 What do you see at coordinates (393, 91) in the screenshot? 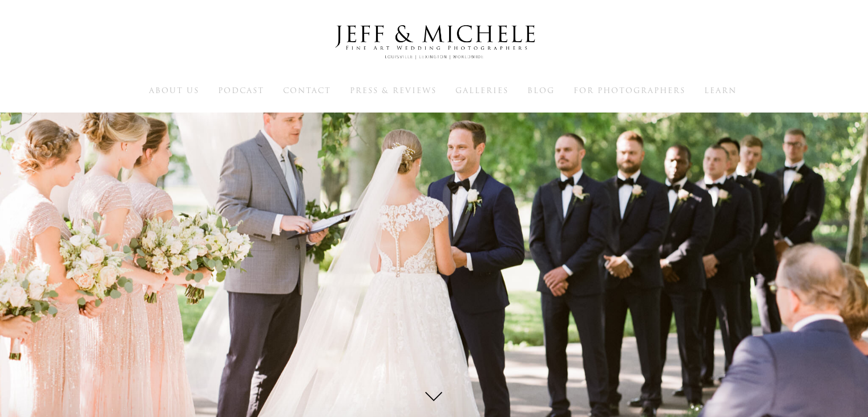
I see `a: Press & Reviews` at bounding box center [393, 91].